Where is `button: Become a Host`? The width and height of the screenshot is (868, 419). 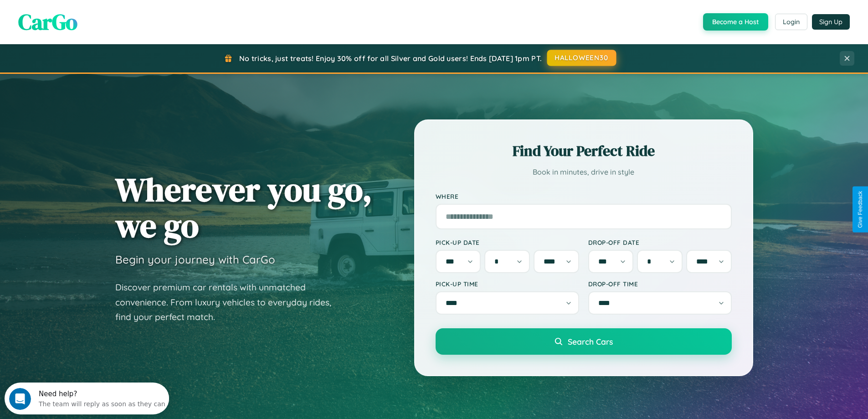 button: Become a Host is located at coordinates (736, 22).